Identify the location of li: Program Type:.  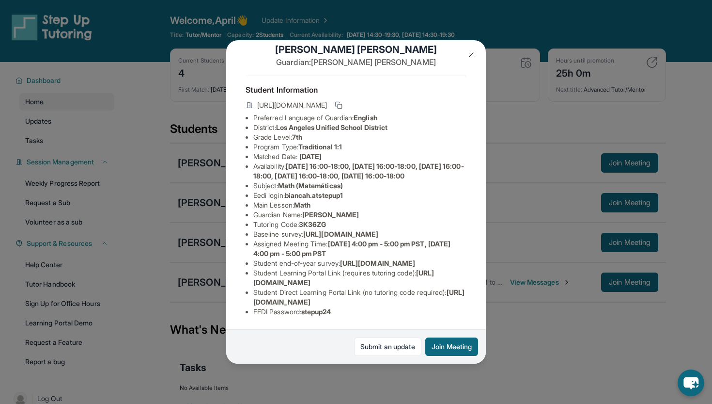
(360, 147).